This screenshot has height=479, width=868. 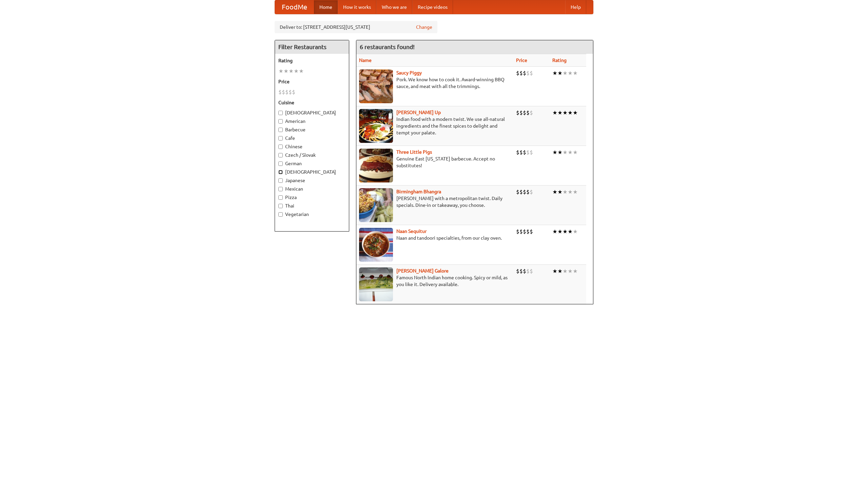 What do you see at coordinates (294, 7) in the screenshot?
I see `a: FoodMe` at bounding box center [294, 7].